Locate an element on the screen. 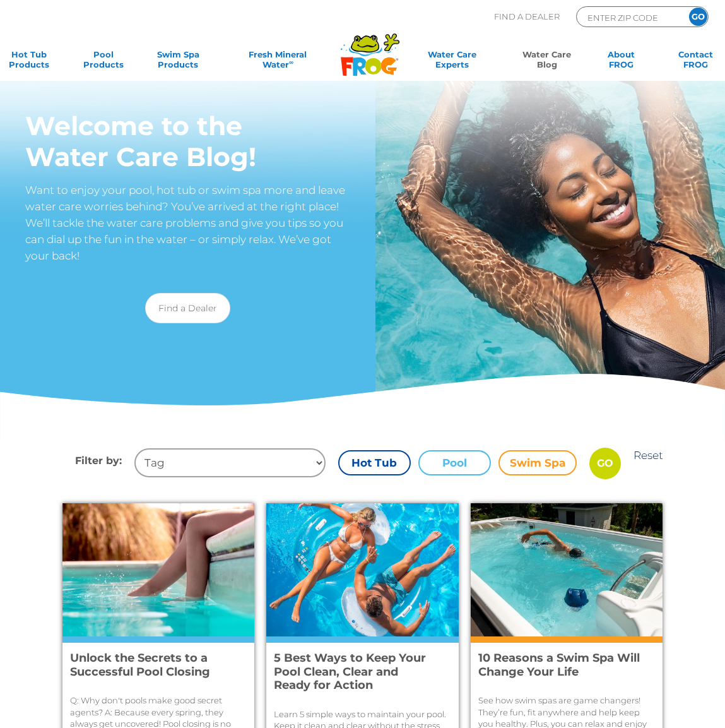 The width and height of the screenshot is (725, 728). a: Fresh MineralWater∞ is located at coordinates (278, 62).